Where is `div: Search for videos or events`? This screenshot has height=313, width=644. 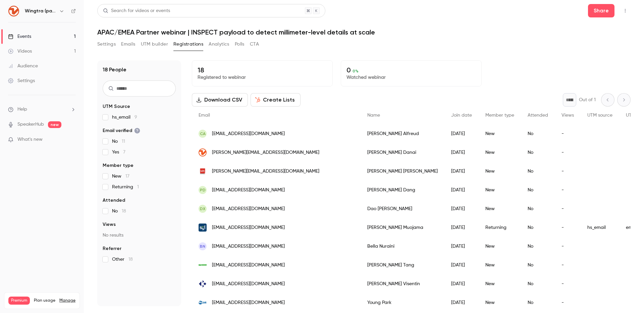
div: Search for videos or events is located at coordinates (136, 11).